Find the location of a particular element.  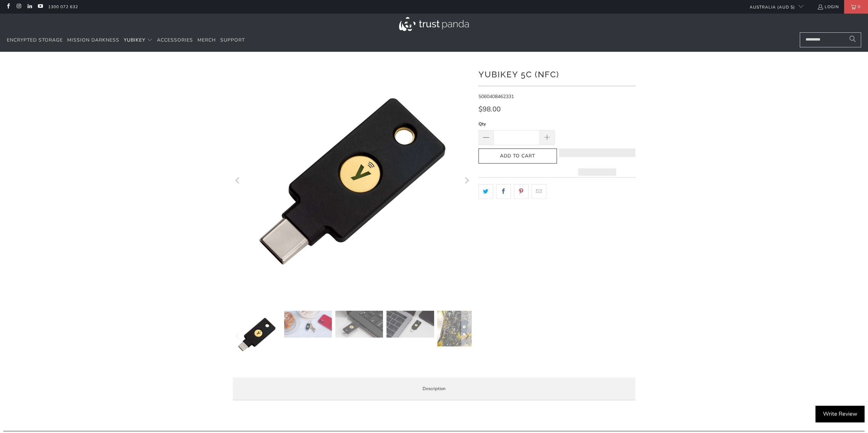

a: Share this on Facebook is located at coordinates (503, 192).